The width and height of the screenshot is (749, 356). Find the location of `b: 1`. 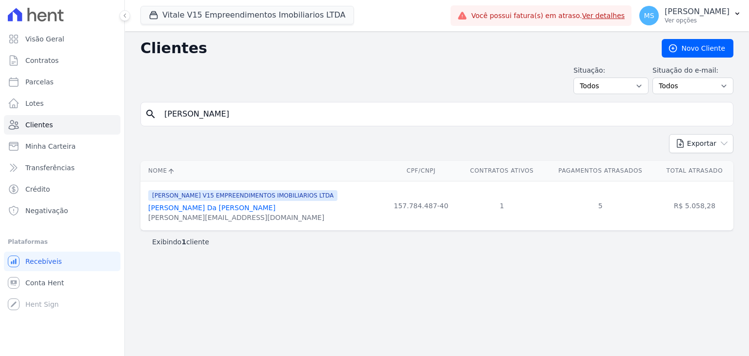

b: 1 is located at coordinates (184, 242).